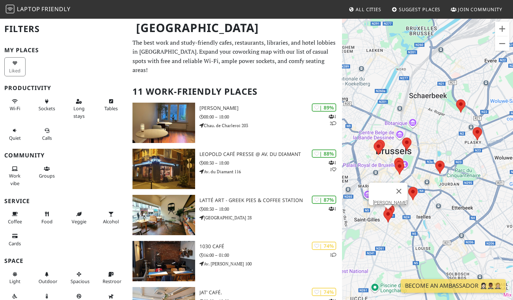 This screenshot has height=300, width=513. What do you see at coordinates (235, 91) in the screenshot?
I see `h2: 11 Work-Friendly Places` at bounding box center [235, 91].